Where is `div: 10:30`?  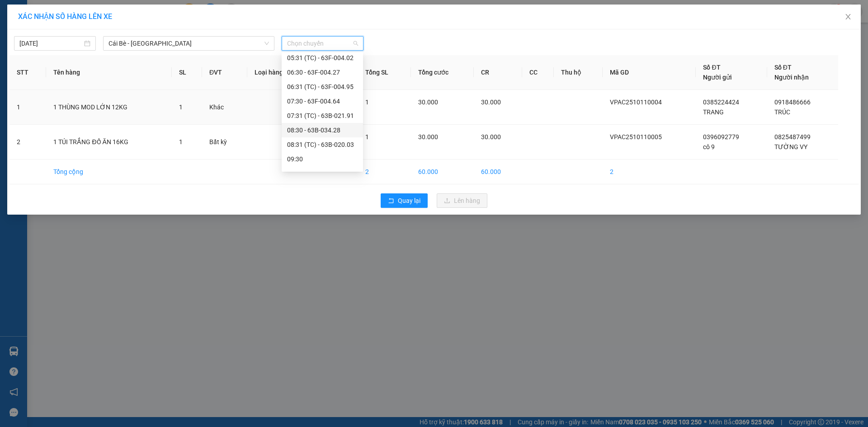
div: 10:30 is located at coordinates (322, 173).